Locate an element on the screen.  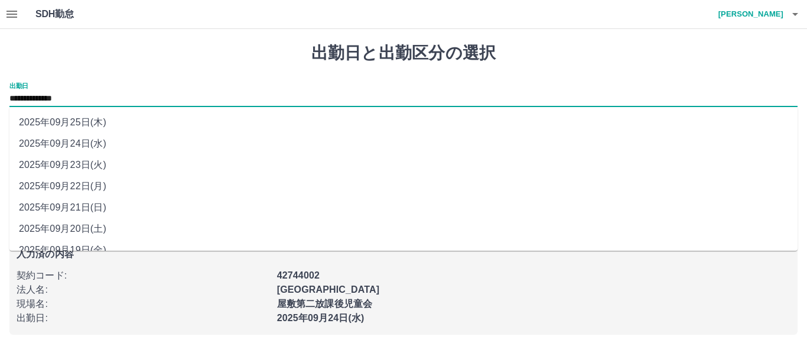
p: 入力済の内容 is located at coordinates (404, 254).